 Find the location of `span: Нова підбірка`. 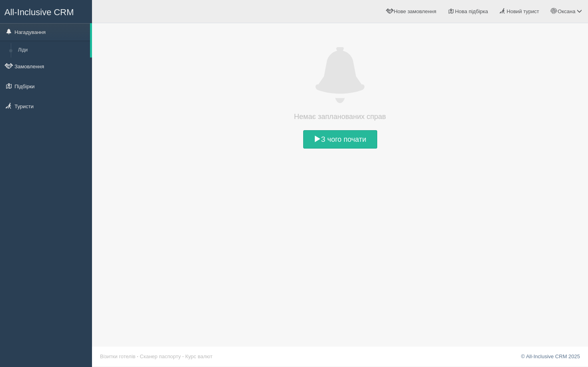

span: Нова підбірка is located at coordinates (471, 11).